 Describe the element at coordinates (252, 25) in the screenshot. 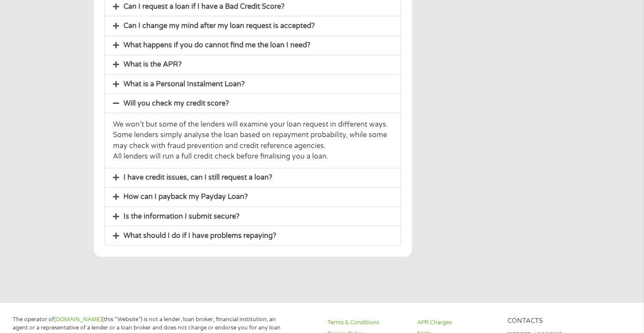

I see `div: Can I change my mind after my loan request is accepted?` at that location.